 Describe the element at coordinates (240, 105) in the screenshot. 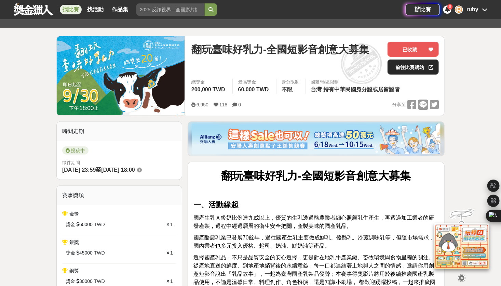

I see `span: 0` at that location.